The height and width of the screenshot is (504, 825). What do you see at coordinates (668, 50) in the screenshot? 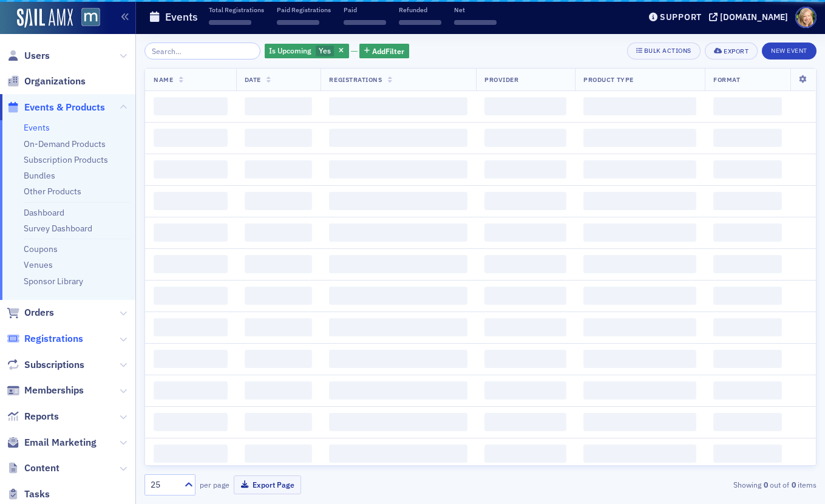
I see `div: Bulk Actions` at bounding box center [668, 50].